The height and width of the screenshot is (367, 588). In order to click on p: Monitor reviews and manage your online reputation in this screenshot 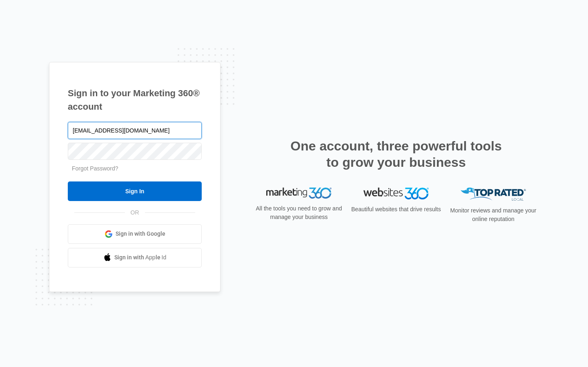, I will do `click(494, 215)`.